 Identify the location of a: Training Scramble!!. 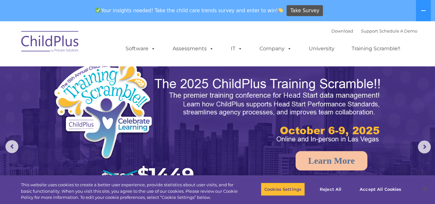
(375, 49).